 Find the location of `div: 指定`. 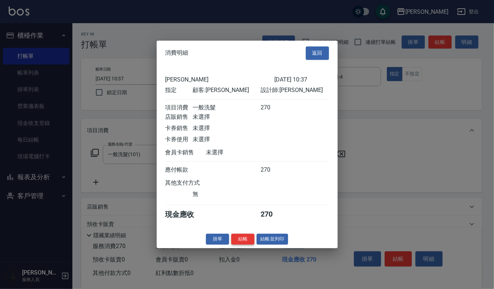

div: 指定 is located at coordinates (179, 90).